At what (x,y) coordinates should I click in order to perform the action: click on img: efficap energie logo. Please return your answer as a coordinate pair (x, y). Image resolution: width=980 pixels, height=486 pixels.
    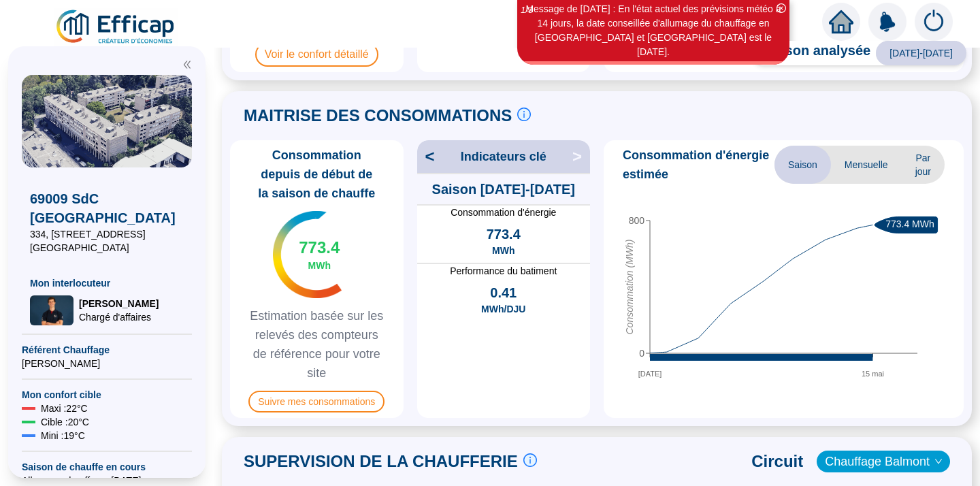
    Looking at the image, I should click on (116, 27).